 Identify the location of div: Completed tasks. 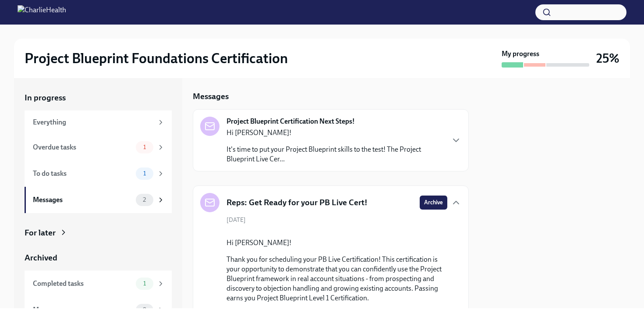
(82, 284).